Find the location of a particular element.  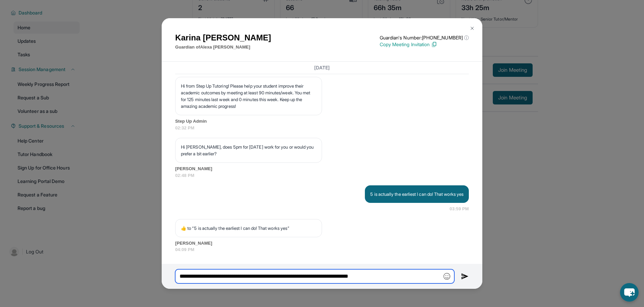

span: Step Up Admin is located at coordinates (322, 121).